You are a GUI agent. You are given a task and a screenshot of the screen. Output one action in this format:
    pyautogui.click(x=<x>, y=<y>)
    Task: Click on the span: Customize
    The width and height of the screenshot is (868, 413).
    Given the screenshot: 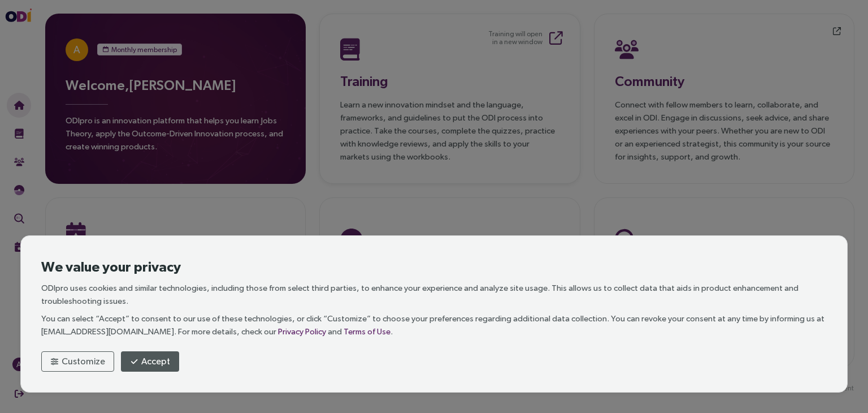 What is the action you would take?
    pyautogui.click(x=84, y=360)
    